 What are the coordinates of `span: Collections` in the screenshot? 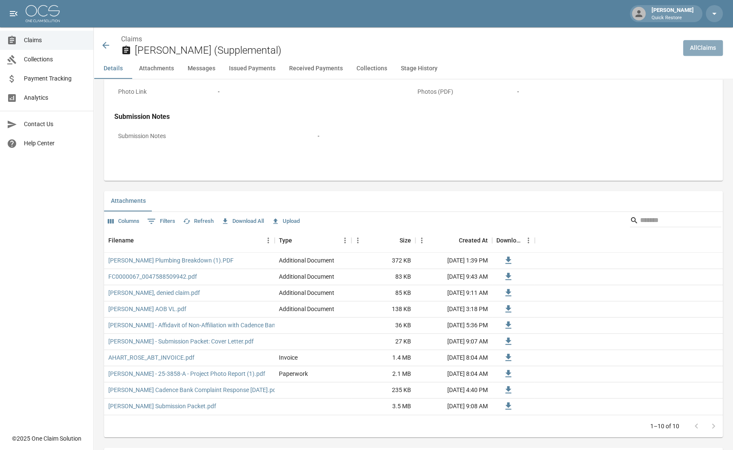 It's located at (55, 59).